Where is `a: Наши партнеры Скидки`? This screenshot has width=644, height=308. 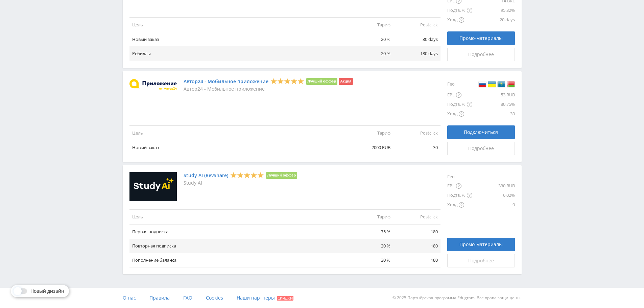 a: Наши партнеры Скидки is located at coordinates (265, 298).